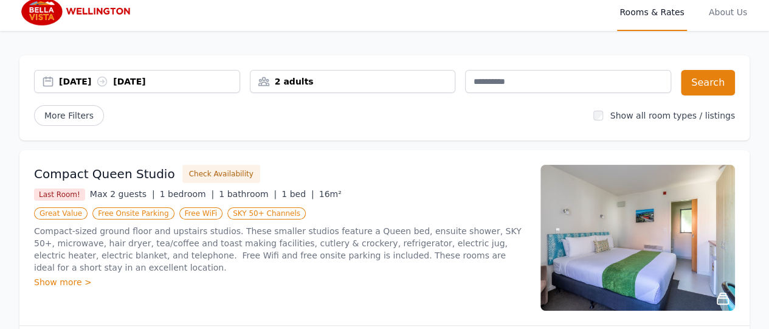  I want to click on div: Show more >, so click(280, 282).